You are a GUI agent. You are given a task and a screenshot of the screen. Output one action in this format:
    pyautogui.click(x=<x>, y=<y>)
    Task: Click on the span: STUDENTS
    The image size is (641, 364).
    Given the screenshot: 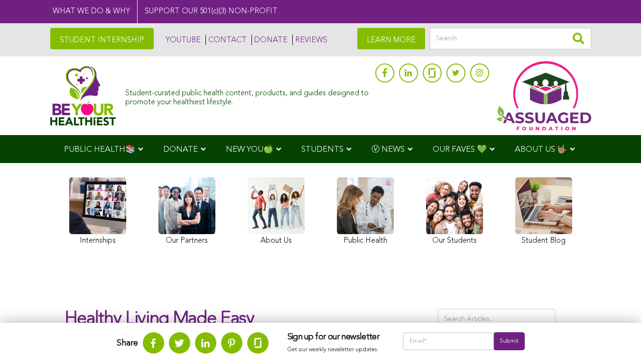 What is the action you would take?
    pyautogui.click(x=322, y=149)
    